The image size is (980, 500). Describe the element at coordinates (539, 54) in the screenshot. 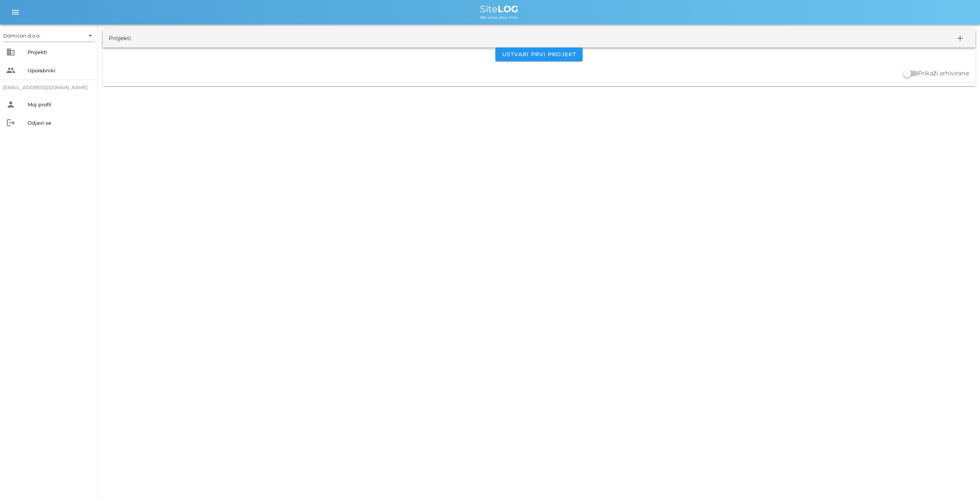

I see `button: Ustvari prvi projekt` at that location.